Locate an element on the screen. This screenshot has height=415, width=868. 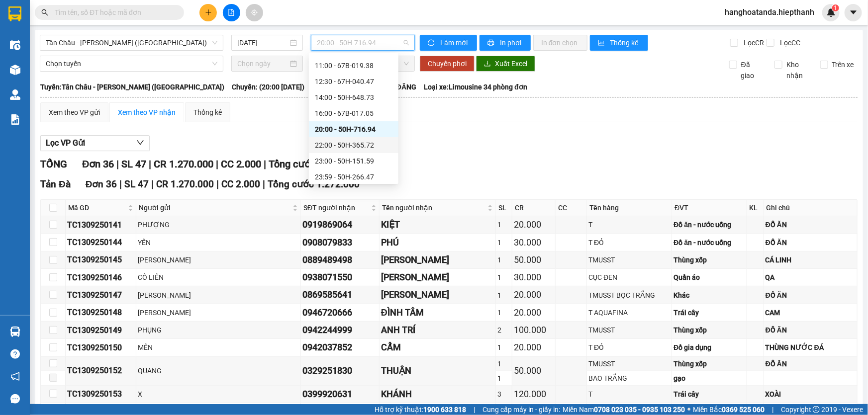
td: 0942244999 is located at coordinates (340, 330).